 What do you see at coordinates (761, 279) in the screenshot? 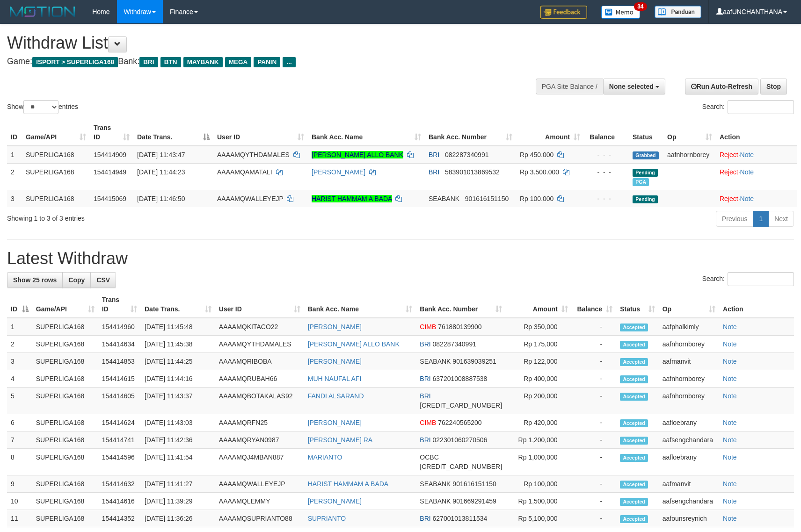
I see `input: Search:` at bounding box center [761, 279].